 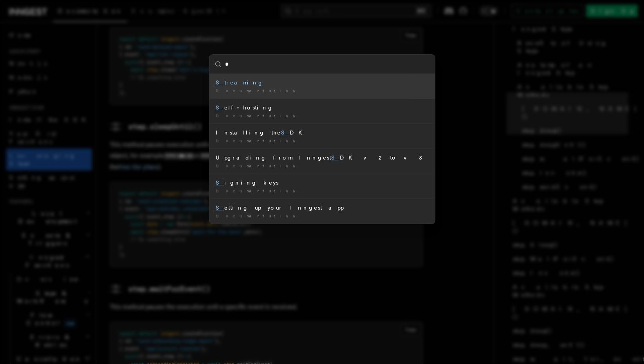 I want to click on div: etting up your Inngest app, so click(x=322, y=208).